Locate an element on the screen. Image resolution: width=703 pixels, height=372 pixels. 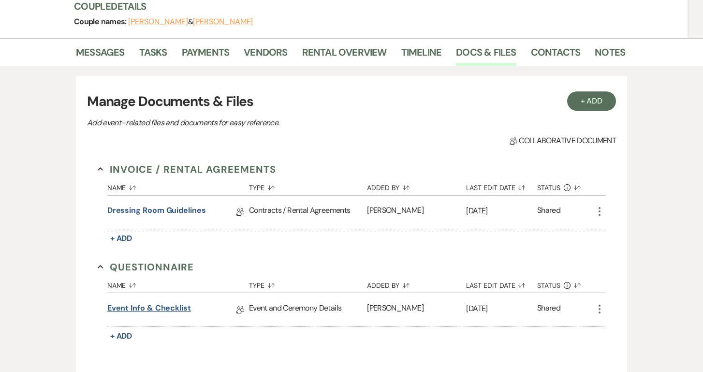
div: Event and Ceremony Details is located at coordinates (308, 310).